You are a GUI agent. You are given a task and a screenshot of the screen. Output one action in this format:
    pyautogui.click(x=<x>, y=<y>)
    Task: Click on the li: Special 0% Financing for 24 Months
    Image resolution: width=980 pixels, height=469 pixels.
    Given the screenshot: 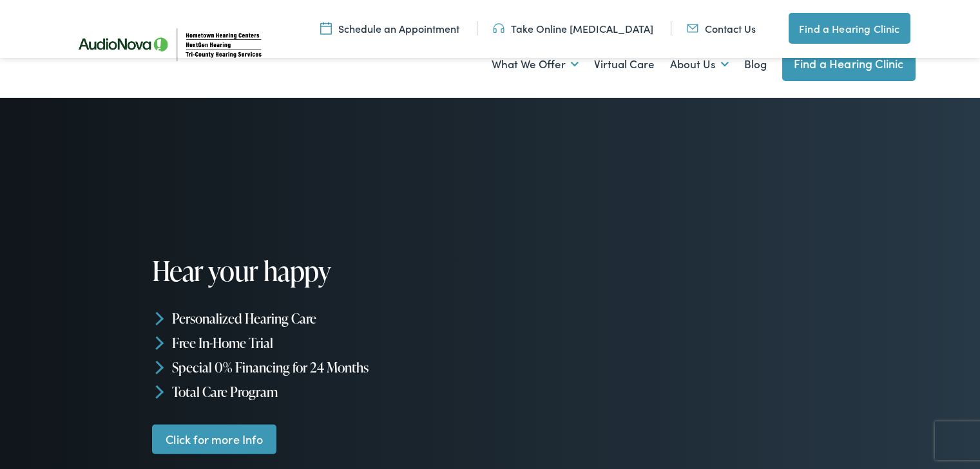 What is the action you would take?
    pyautogui.click(x=324, y=367)
    